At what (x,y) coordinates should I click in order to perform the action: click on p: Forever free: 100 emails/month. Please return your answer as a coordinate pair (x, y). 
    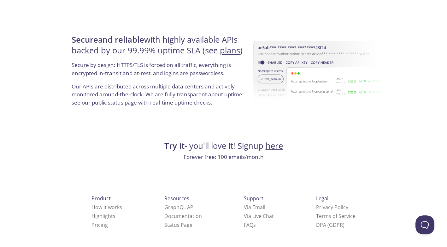
    Looking at the image, I should click on (224, 157).